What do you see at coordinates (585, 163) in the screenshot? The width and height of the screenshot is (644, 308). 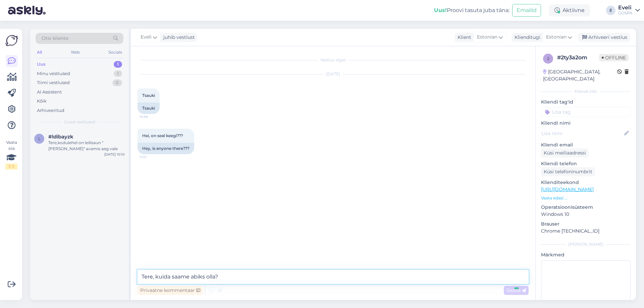 I see `p: Kliendi telefon` at bounding box center [585, 163].